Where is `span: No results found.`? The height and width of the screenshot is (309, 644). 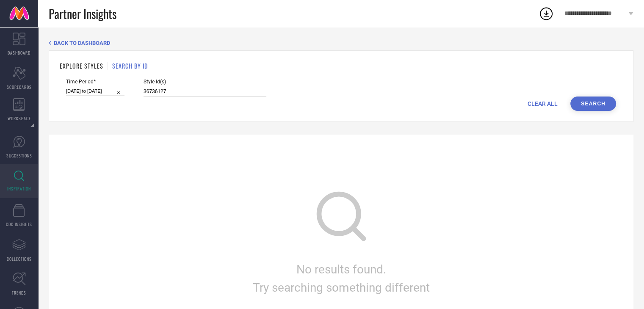
span: No results found. is located at coordinates (341, 269).